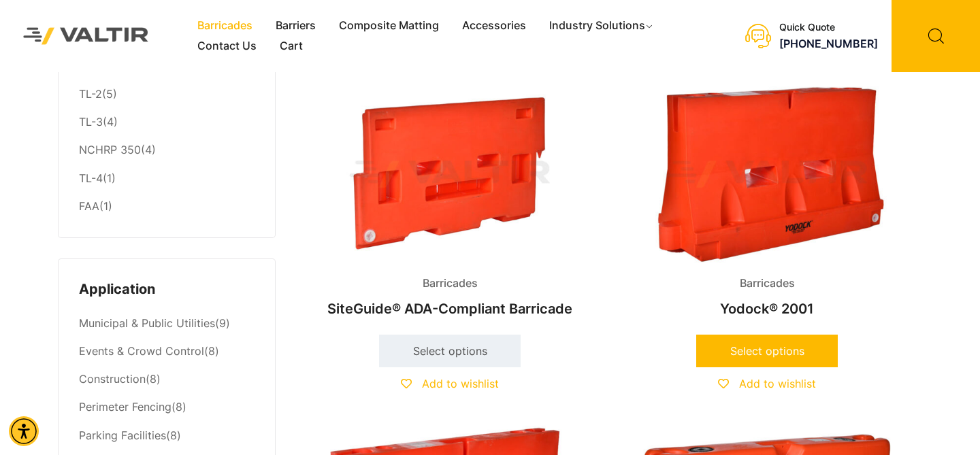 This screenshot has width=980, height=455. Describe the element at coordinates (167, 324) in the screenshot. I see `li: (9)` at that location.